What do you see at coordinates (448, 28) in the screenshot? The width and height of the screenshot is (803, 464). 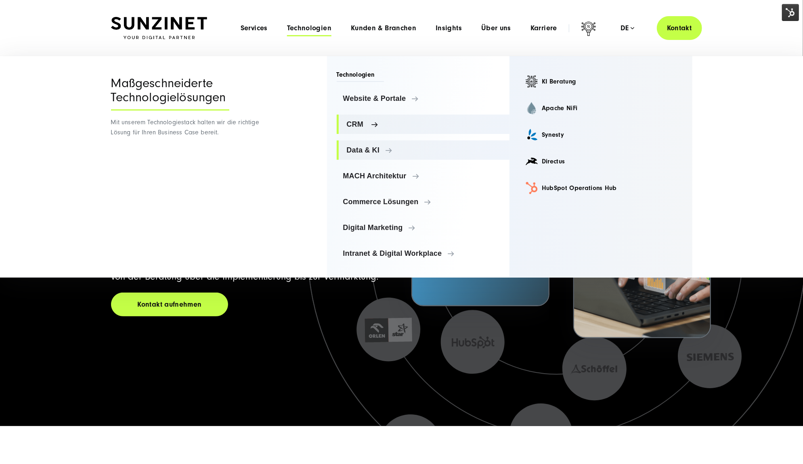 I see `a: Insights` at bounding box center [448, 28].